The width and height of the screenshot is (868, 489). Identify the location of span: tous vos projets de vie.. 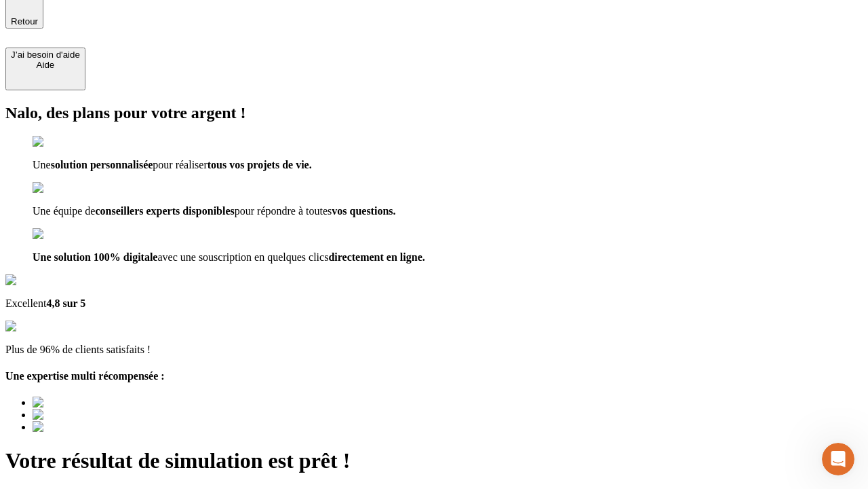
(260, 164).